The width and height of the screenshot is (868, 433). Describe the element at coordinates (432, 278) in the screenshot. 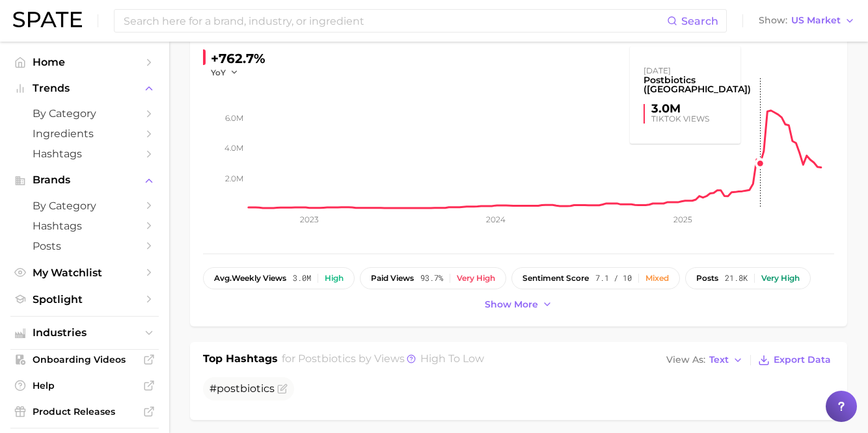

I see `button: paid views93.7%Very high` at that location.